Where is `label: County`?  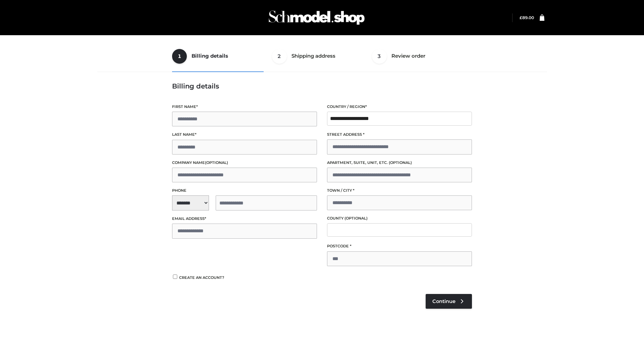
label: County is located at coordinates (400, 219).